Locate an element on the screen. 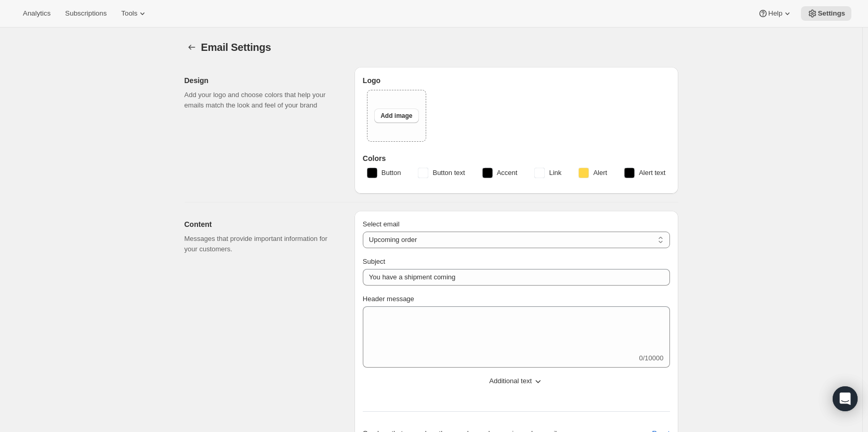 The image size is (868, 432). span: Analytics is located at coordinates (36, 14).